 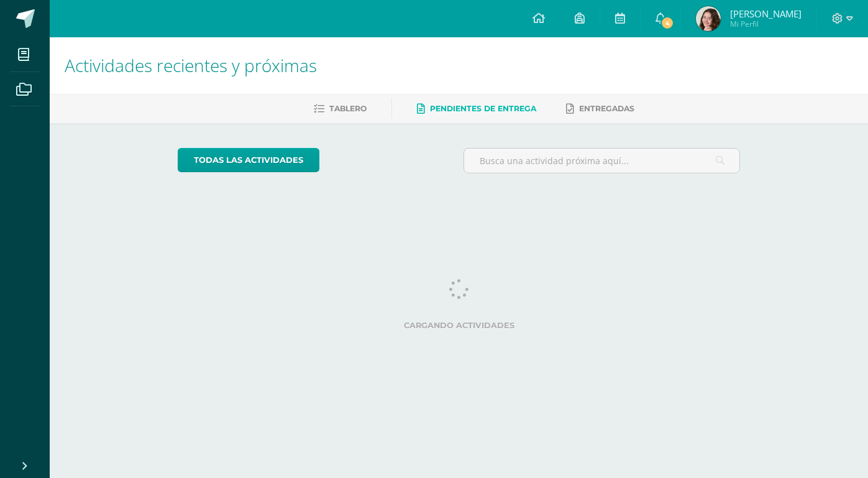 I want to click on span: Pendientes de entrega, so click(x=483, y=108).